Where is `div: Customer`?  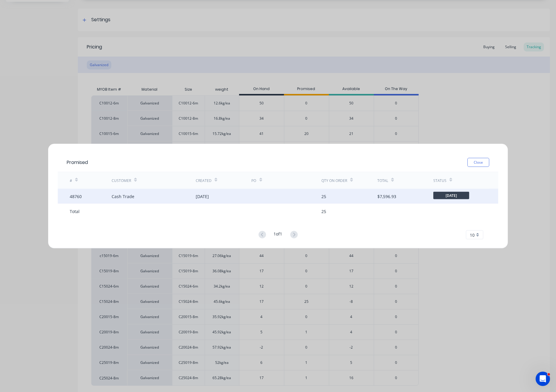 div: Customer is located at coordinates (121, 180).